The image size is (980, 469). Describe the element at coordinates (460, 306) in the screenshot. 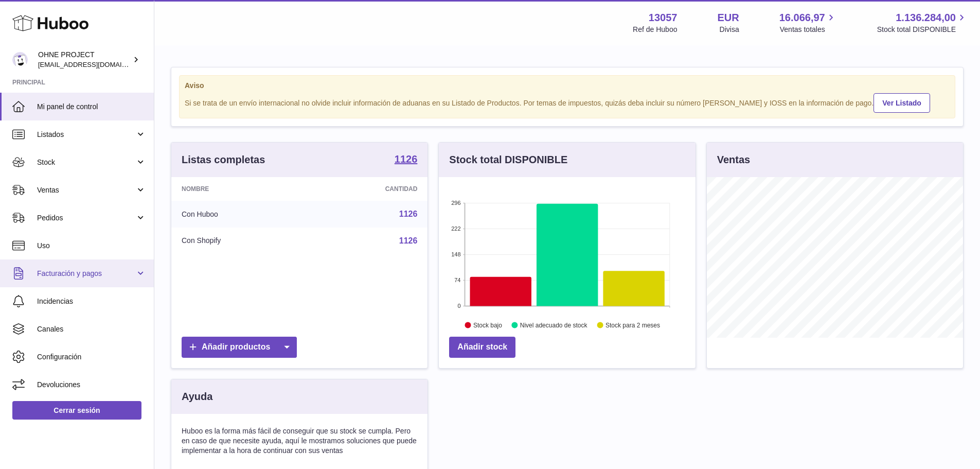

I see `text: 0` at that location.